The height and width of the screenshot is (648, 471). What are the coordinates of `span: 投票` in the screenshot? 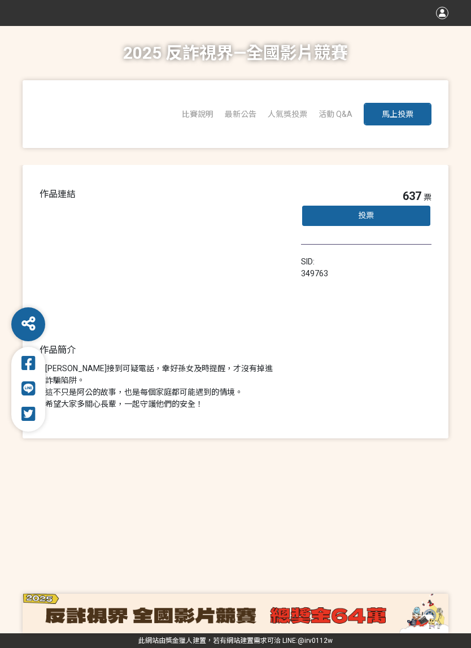 It's located at (366, 215).